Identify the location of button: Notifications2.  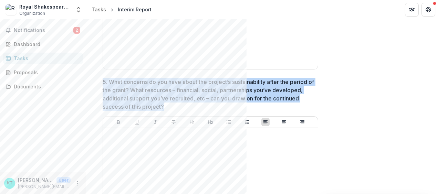
(43, 30).